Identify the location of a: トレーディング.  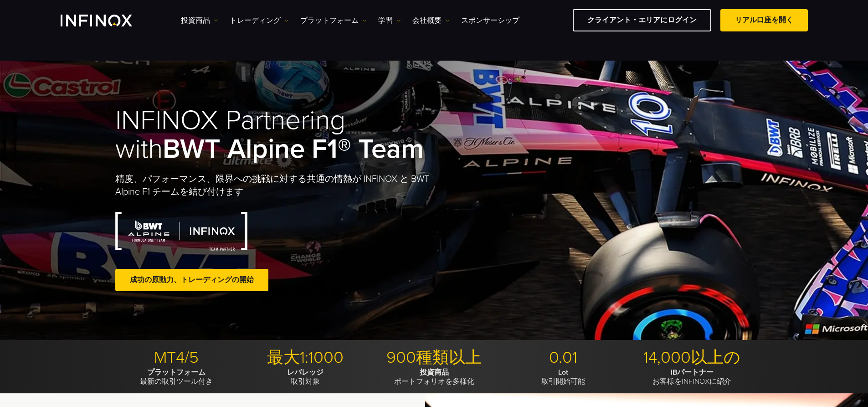
(259, 20).